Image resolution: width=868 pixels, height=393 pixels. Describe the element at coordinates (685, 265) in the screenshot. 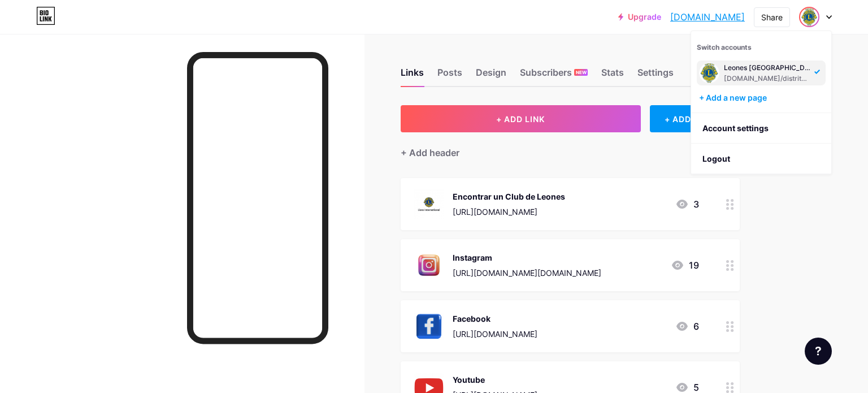

I see `div: 19` at that location.